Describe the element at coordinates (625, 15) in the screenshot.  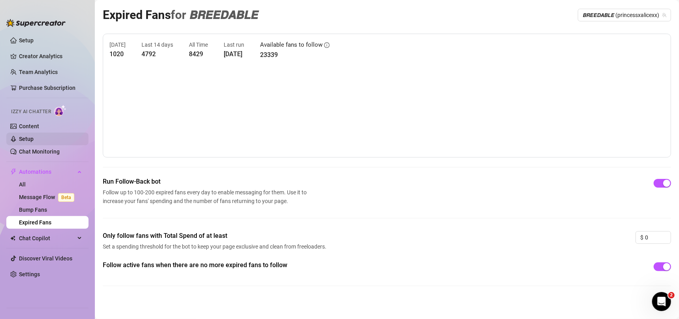
I see `span: 𝘽𝙍𝙀𝙀𝘿𝘼𝘽𝙇𝙀 (princessxalicexx)` at that location.